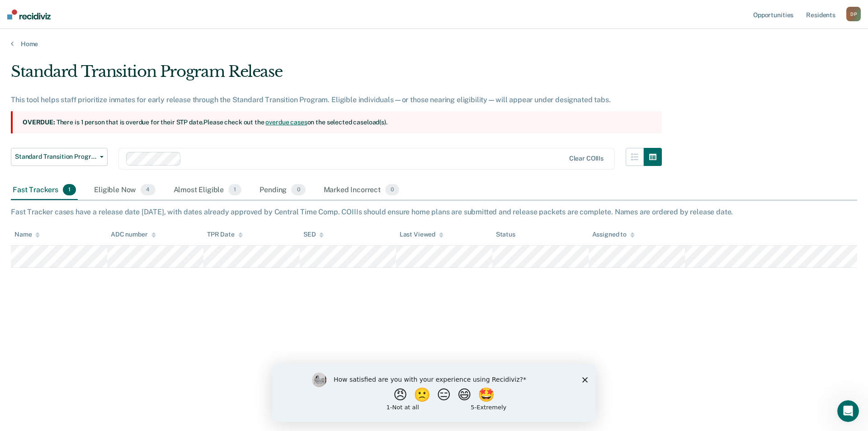 The height and width of the screenshot is (431, 868). I want to click on img: Profile image for Kim, so click(47, 16).